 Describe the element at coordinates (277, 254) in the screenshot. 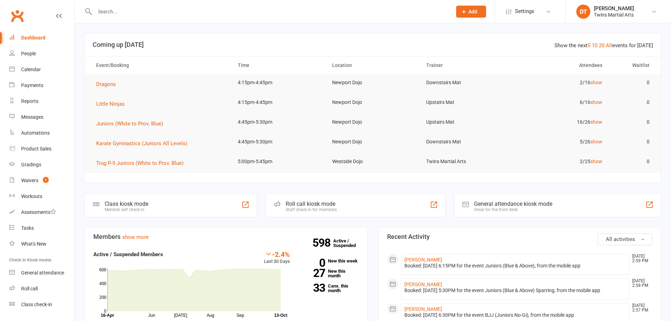

I see `div: -2.4%` at that location.